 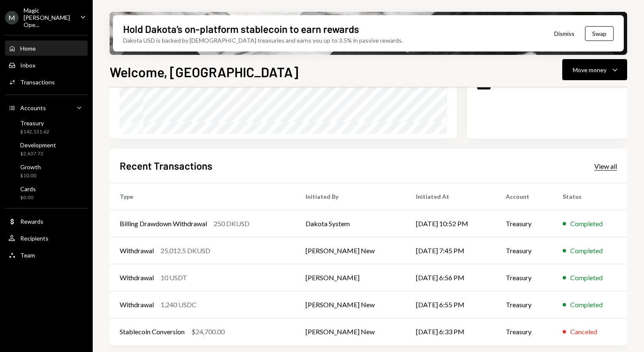 What do you see at coordinates (178, 305) in the screenshot?
I see `div: 1,240 USDC` at bounding box center [178, 305].